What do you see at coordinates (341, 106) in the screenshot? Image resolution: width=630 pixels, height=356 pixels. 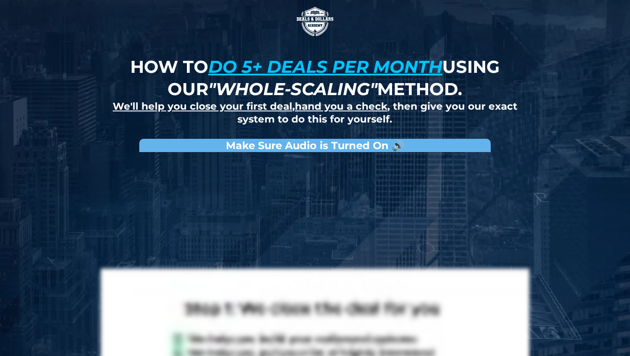 I see `u: hand you a check` at bounding box center [341, 106].